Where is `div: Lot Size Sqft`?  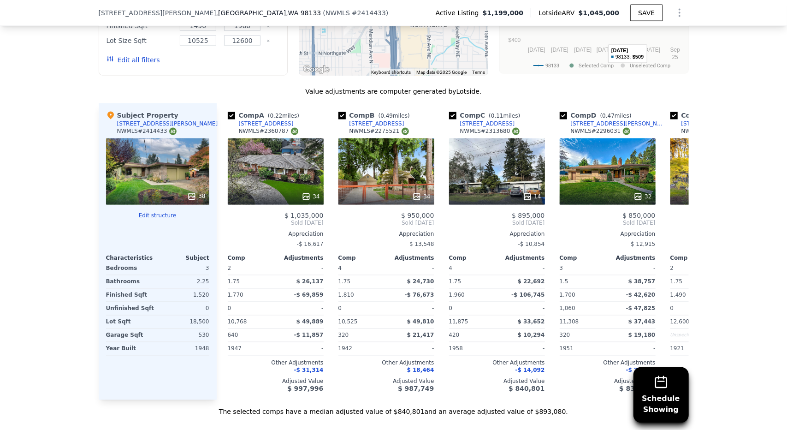
div: Lot Size Sqft is located at coordinates (140, 41).